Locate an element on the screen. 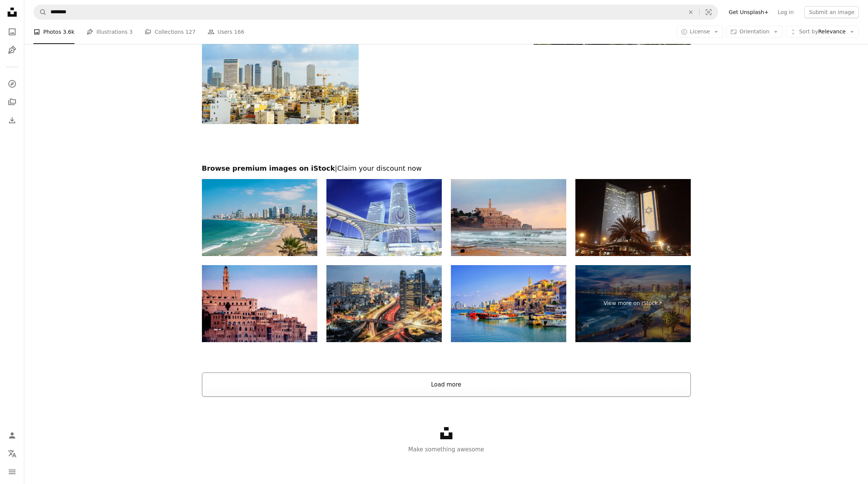  span: License is located at coordinates (700, 31).